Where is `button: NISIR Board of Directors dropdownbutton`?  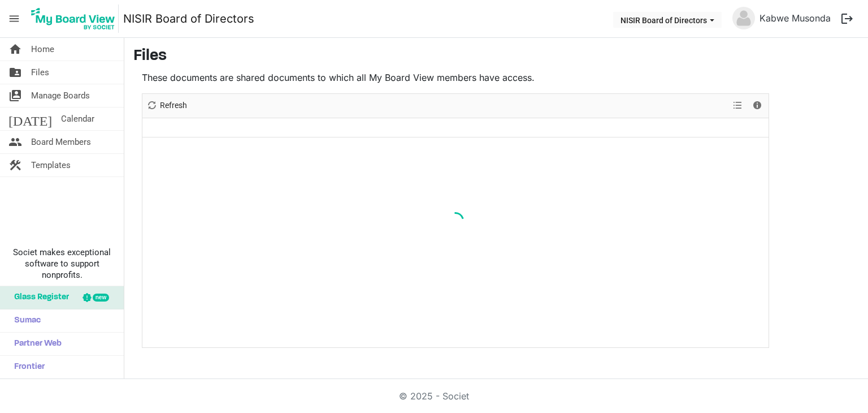 button: NISIR Board of Directors dropdownbutton is located at coordinates (668, 20).